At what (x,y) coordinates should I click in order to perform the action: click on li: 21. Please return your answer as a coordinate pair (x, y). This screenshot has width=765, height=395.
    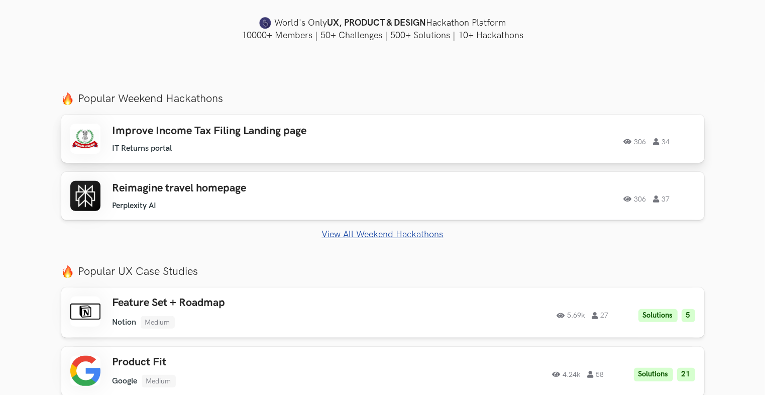
    Looking at the image, I should click on (686, 374).